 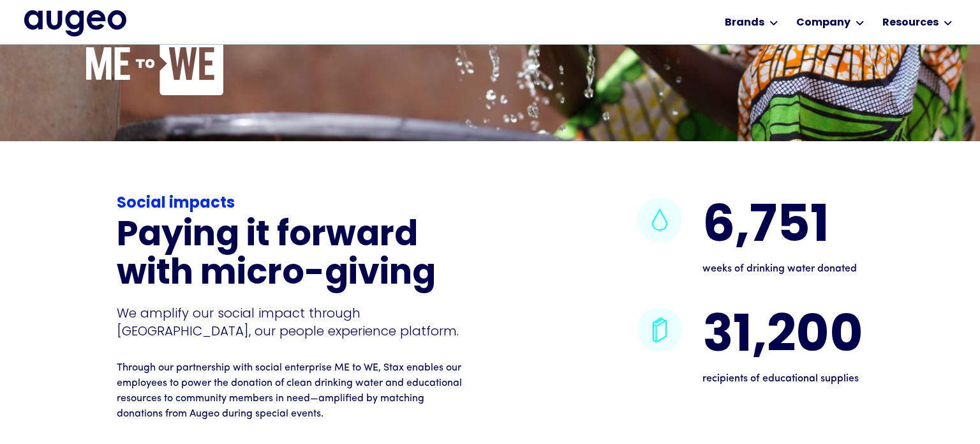 I want to click on div: Company, so click(x=823, y=23).